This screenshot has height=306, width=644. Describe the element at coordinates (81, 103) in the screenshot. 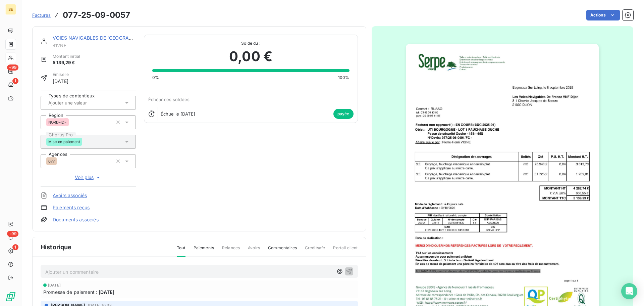

I see `input: Ajouter une valeur` at that location.